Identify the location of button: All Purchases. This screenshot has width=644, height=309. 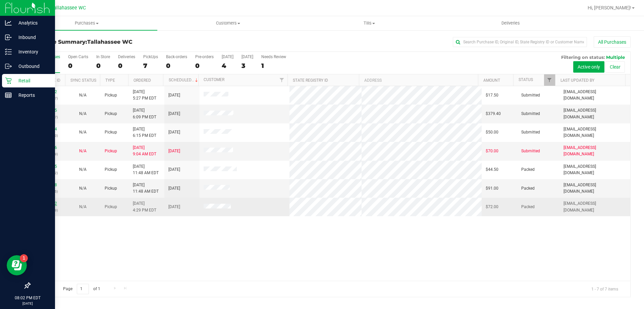
(612, 42).